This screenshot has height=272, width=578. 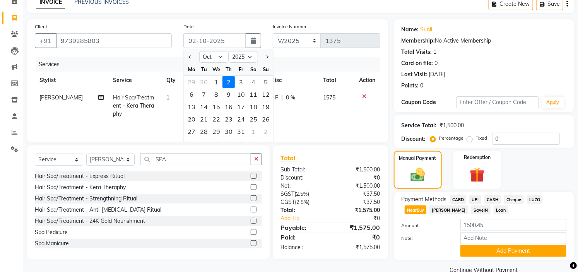 I want to click on div: Su, so click(x=266, y=69).